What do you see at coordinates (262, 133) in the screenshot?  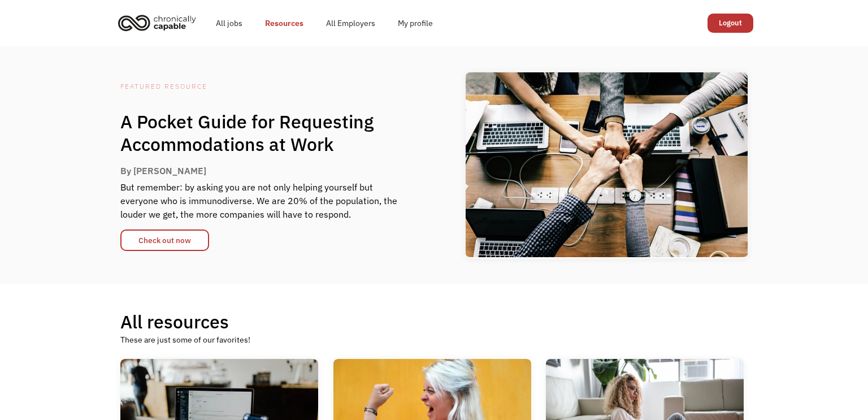 I see `h1: A Pocket Guide for Requesting Accommodations at Work` at bounding box center [262, 133].